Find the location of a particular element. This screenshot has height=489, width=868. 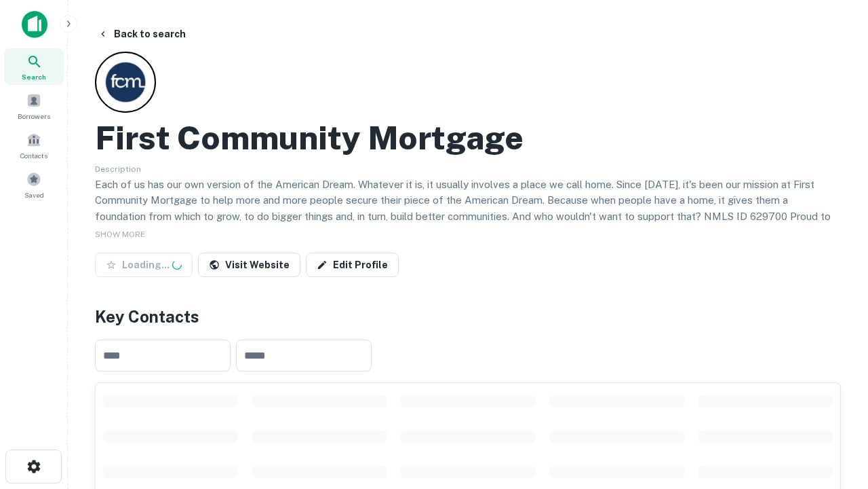

span: Contacts is located at coordinates (34, 155).